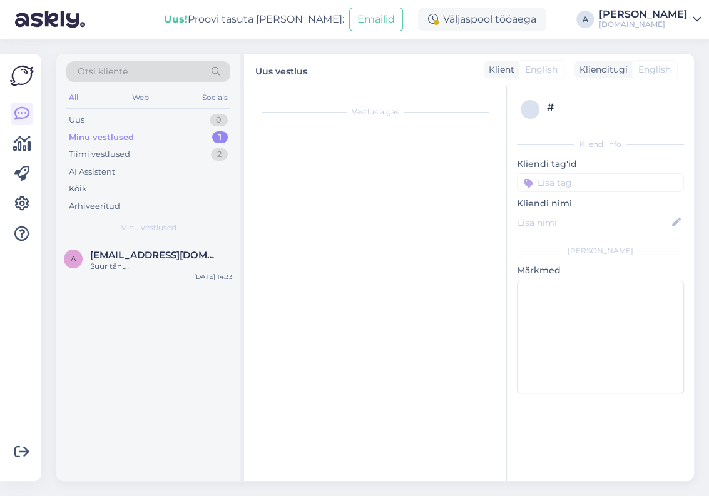 This screenshot has height=496, width=709. I want to click on div: A, so click(585, 19).